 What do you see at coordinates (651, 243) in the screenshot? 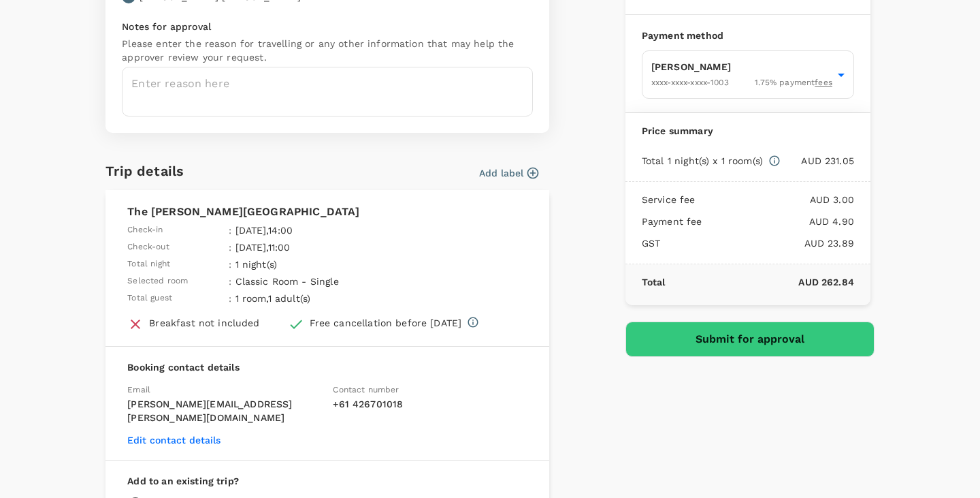
I see `p: GST` at bounding box center [651, 243].